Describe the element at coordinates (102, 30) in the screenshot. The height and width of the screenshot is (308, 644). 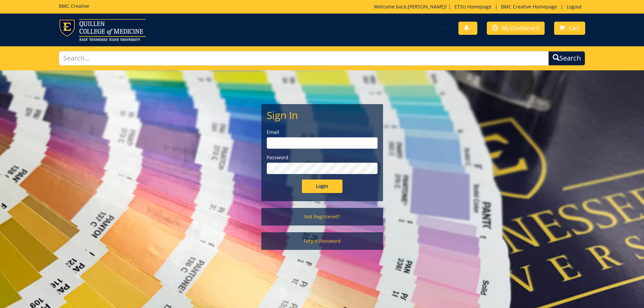
I see `img: ETSU logo` at that location.